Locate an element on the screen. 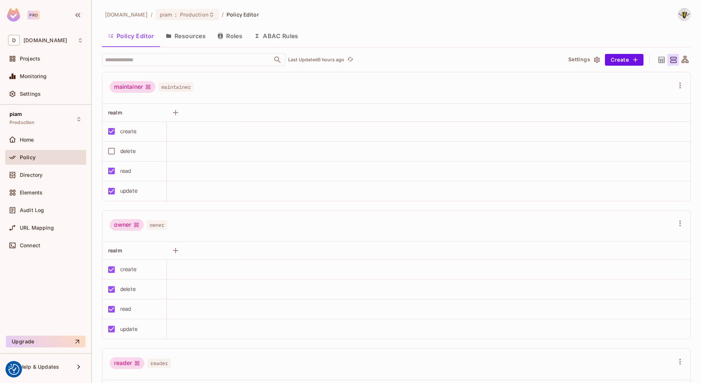 The width and height of the screenshot is (701, 383). span: Connect is located at coordinates (30, 245).